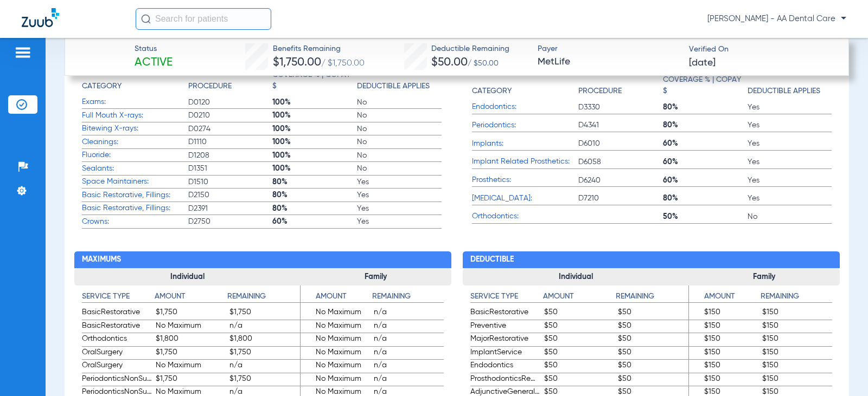 This screenshot has height=396, width=868. What do you see at coordinates (525, 144) in the screenshot?
I see `span: Implants:` at bounding box center [525, 144].